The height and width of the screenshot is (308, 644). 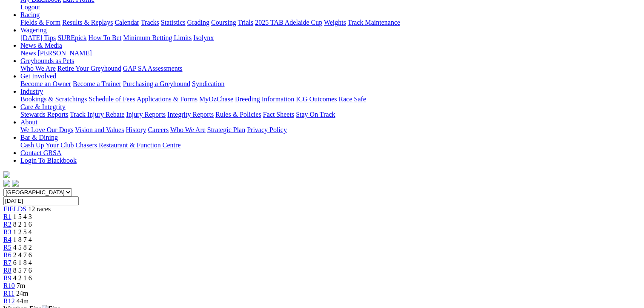 What do you see at coordinates (47, 145) in the screenshot?
I see `a: Cash Up Your Club` at bounding box center [47, 145].